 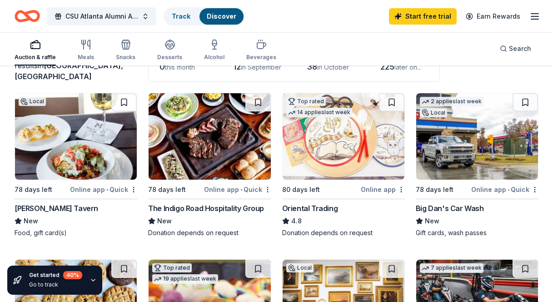 I want to click on button: TrackDiscover, so click(x=204, y=16).